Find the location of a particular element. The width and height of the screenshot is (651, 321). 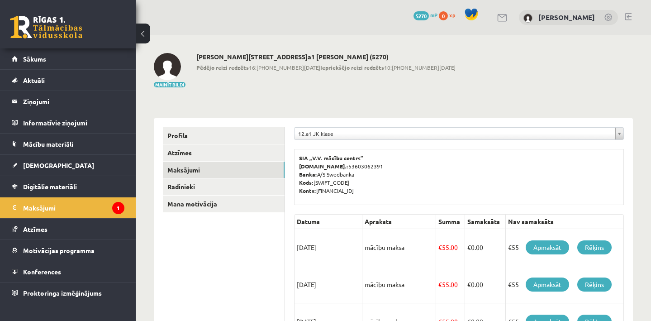

th: Apraksts is located at coordinates (399, 222).